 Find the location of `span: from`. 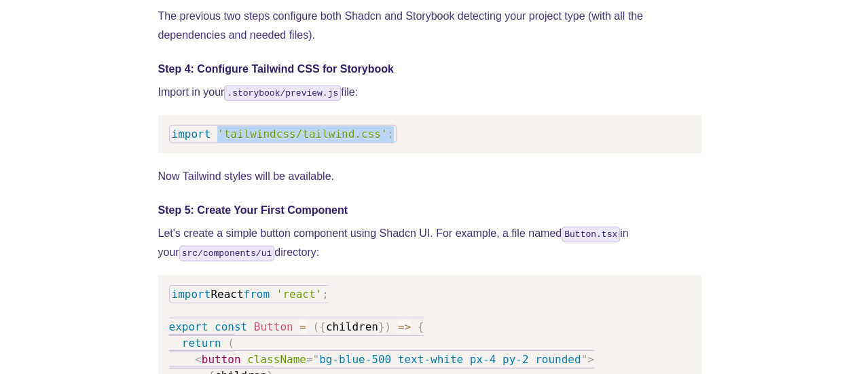

span: from is located at coordinates (256, 294).